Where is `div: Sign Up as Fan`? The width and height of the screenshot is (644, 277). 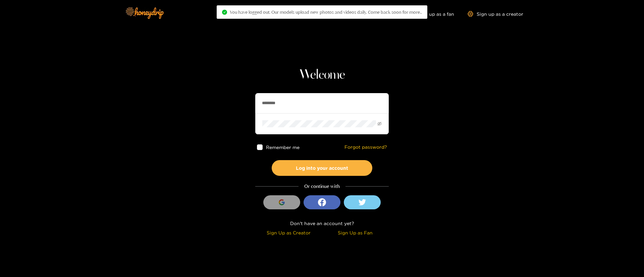 div: Sign Up as Fan is located at coordinates (355, 232).